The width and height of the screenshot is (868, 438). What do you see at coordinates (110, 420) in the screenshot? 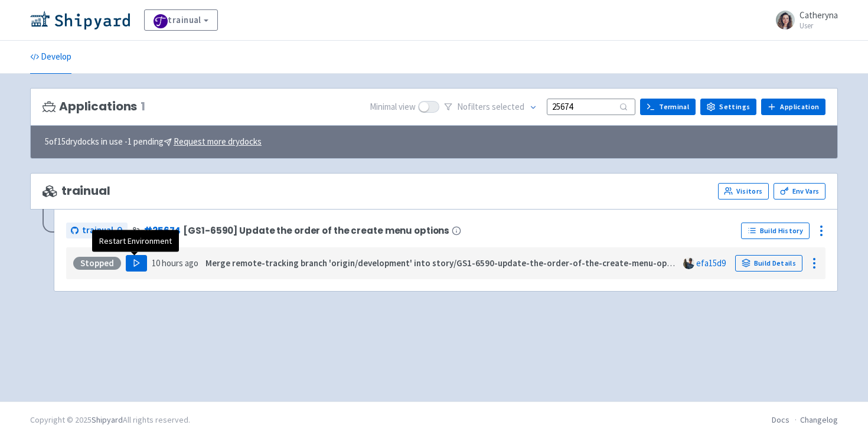
I see `div: Copyright © 2025 All rights reserved.` at bounding box center [110, 420].